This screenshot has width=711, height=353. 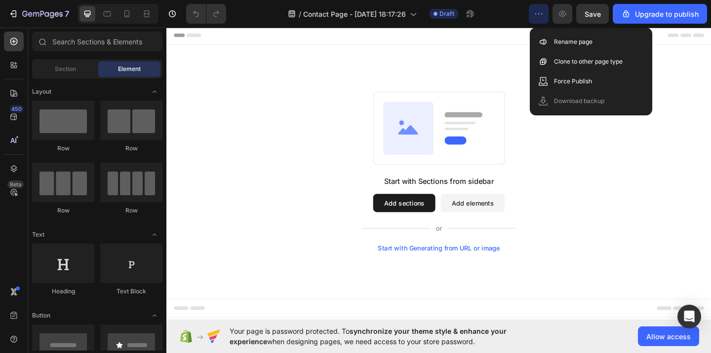 I want to click on p: Download backup, so click(x=579, y=101).